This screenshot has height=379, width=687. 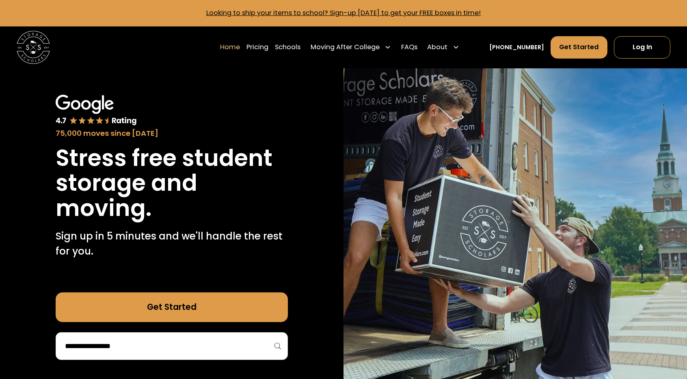 I want to click on p: Sign up in 5 minutes and we'll handle the rest for you., so click(x=172, y=244).